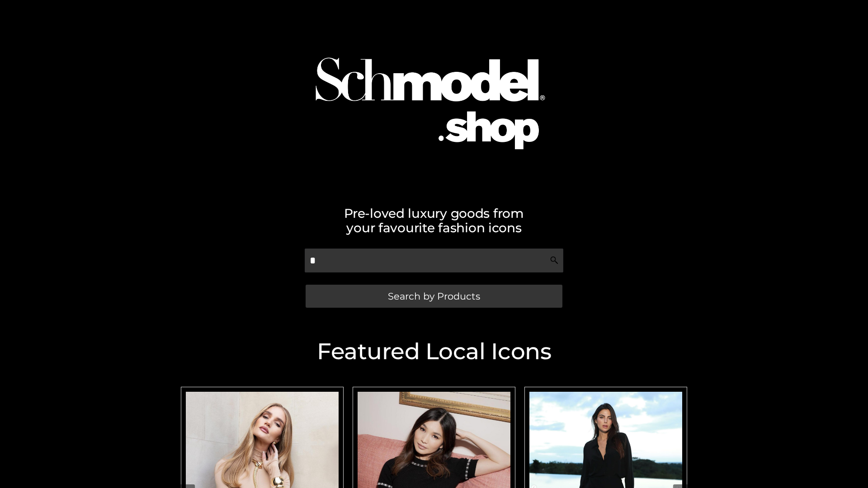 This screenshot has width=868, height=488. What do you see at coordinates (554, 260) in the screenshot?
I see `img: Search Icon` at bounding box center [554, 260].